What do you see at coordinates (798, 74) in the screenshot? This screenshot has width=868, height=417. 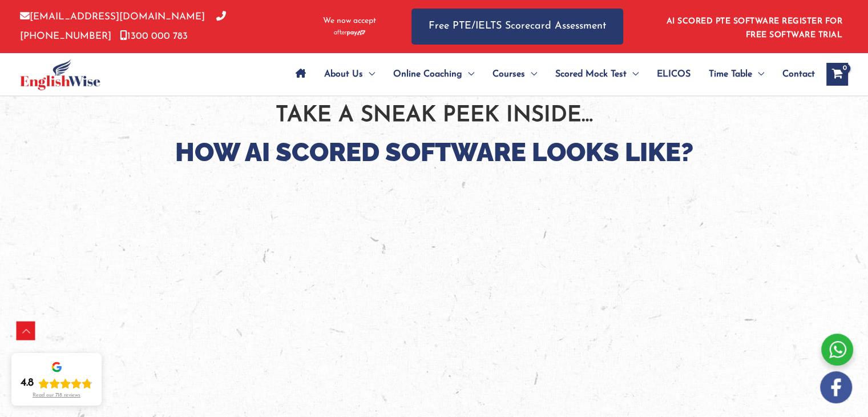 I see `span: Contact` at bounding box center [798, 74].